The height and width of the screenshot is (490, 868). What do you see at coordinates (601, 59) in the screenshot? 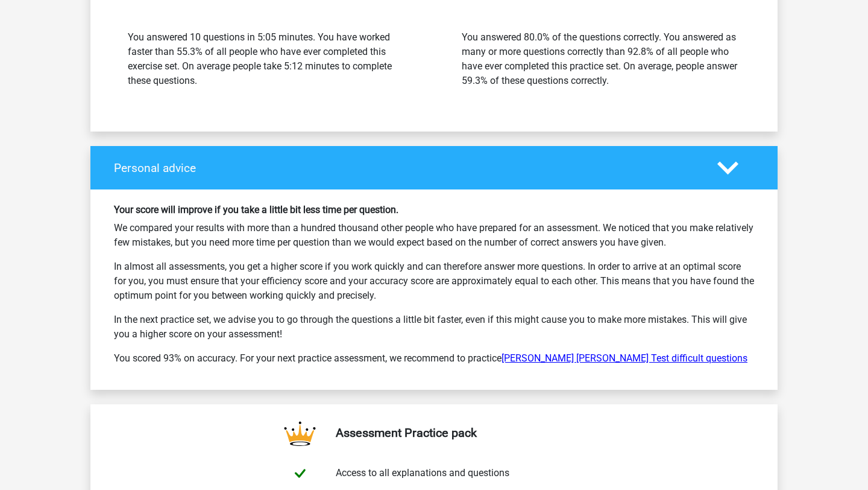
I see `div: You answered 80.0% of the questions correctly. You answered as many or more questions correctly t...` at bounding box center [601, 59].